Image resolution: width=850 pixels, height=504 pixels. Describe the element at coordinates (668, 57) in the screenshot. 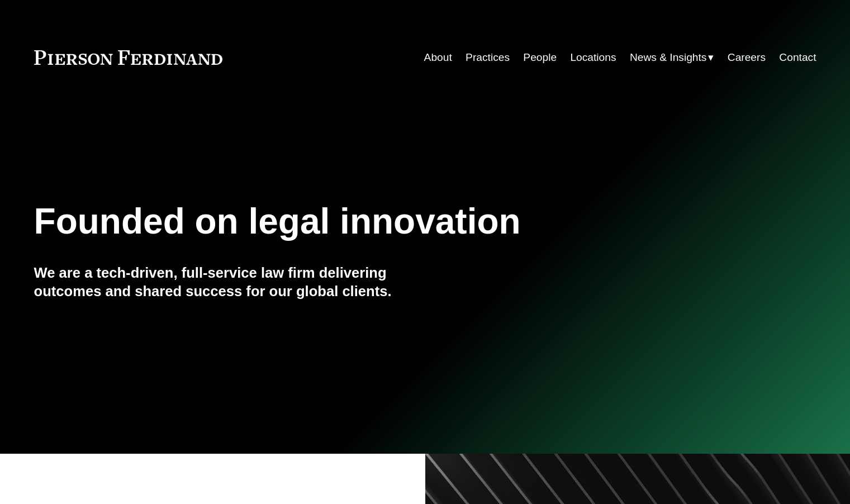

I see `span: News & Insights` at that location.